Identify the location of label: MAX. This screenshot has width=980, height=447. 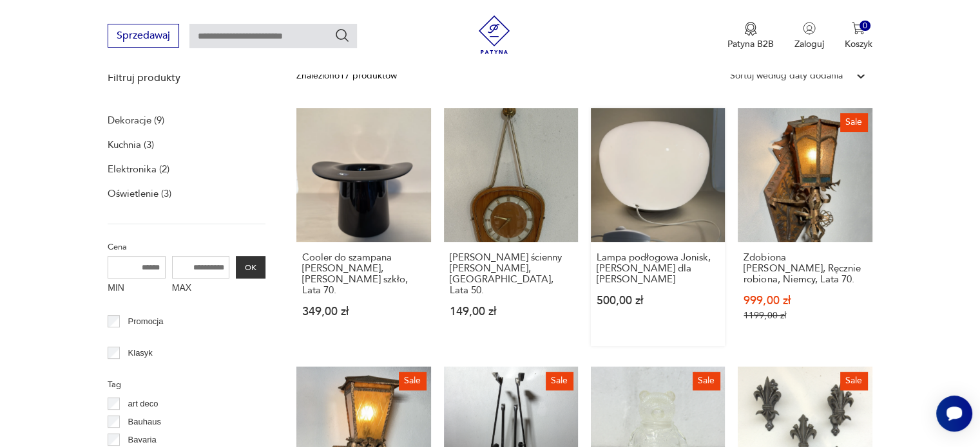
(201, 289).